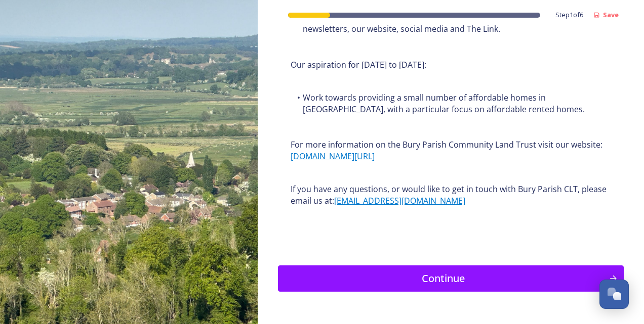 This screenshot has height=324, width=644. What do you see at coordinates (450, 150) in the screenshot?
I see `p: For more information on the Bury Parish Community Land Trust visit our website:` at bounding box center [450, 150].